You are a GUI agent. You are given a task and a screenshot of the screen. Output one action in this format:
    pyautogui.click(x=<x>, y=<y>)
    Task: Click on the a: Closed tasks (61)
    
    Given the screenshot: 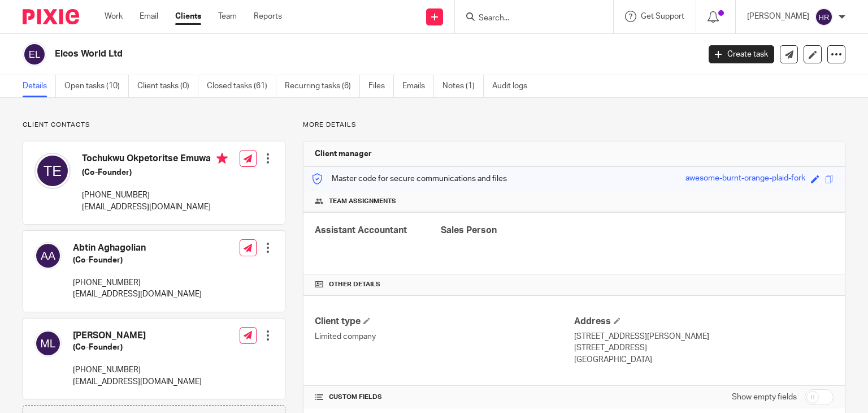 What is the action you would take?
    pyautogui.click(x=241, y=86)
    